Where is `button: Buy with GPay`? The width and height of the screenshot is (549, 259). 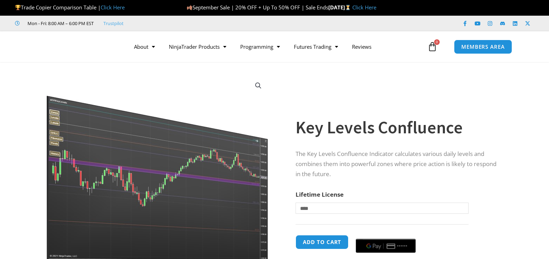 button: Buy with GPay is located at coordinates (386, 246).